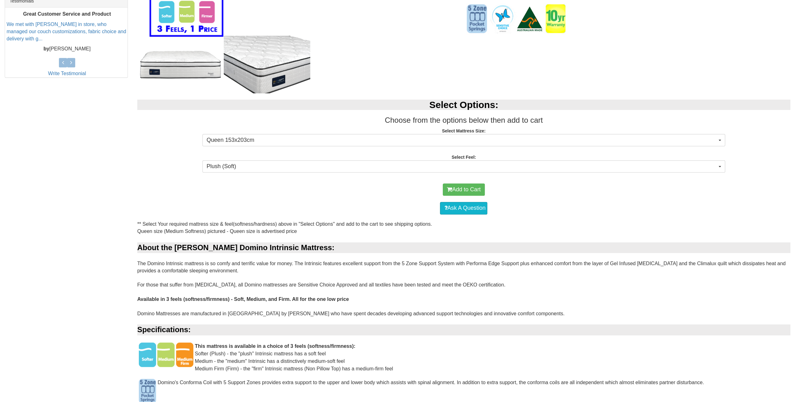 The height and width of the screenshot is (402, 795). I want to click on div: Specifications:, so click(464, 330).